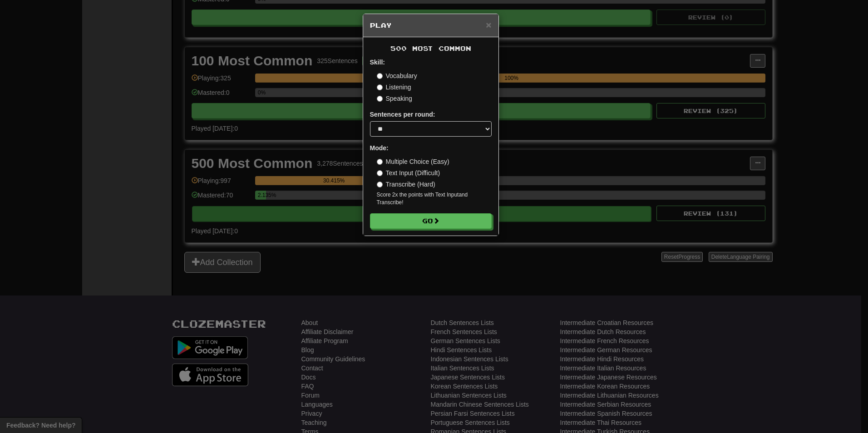 The height and width of the screenshot is (433, 868). I want to click on input: Transcribe (Hard), so click(380, 184).